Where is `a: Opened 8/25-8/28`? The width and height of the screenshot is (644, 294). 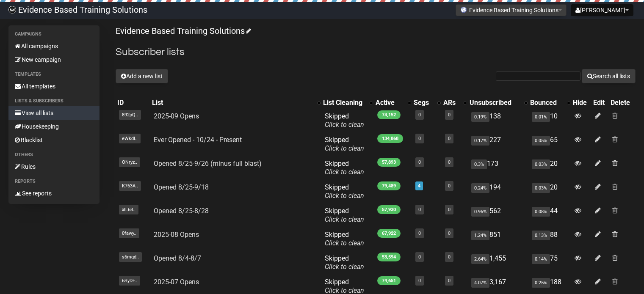
a: Opened 8/25-8/28 is located at coordinates (181, 210).